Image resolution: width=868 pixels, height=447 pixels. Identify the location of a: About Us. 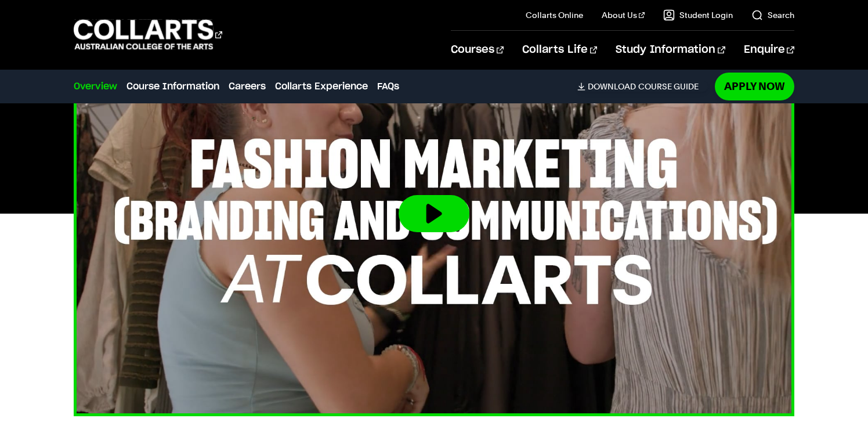
(623, 15).